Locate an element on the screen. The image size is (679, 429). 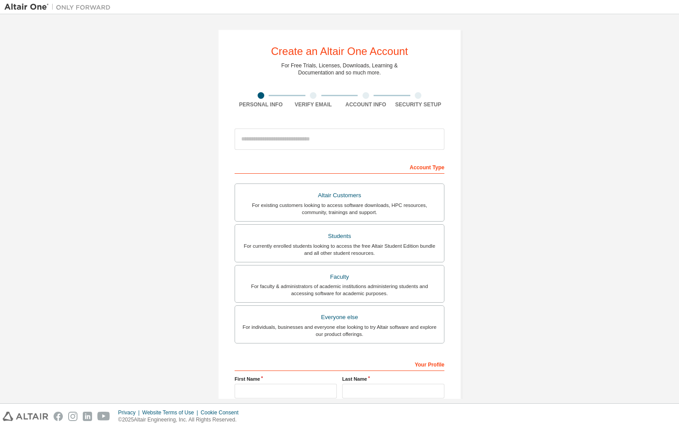
div: Security Setup is located at coordinates (419, 105).